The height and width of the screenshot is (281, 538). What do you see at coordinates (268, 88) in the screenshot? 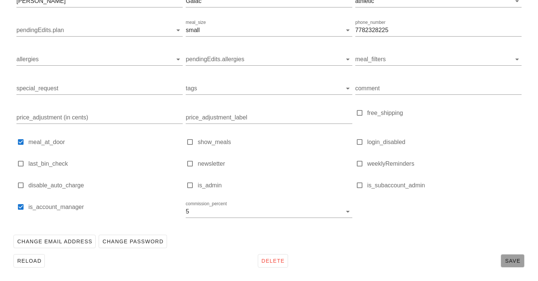
I see `div: tags` at bounding box center [268, 88].